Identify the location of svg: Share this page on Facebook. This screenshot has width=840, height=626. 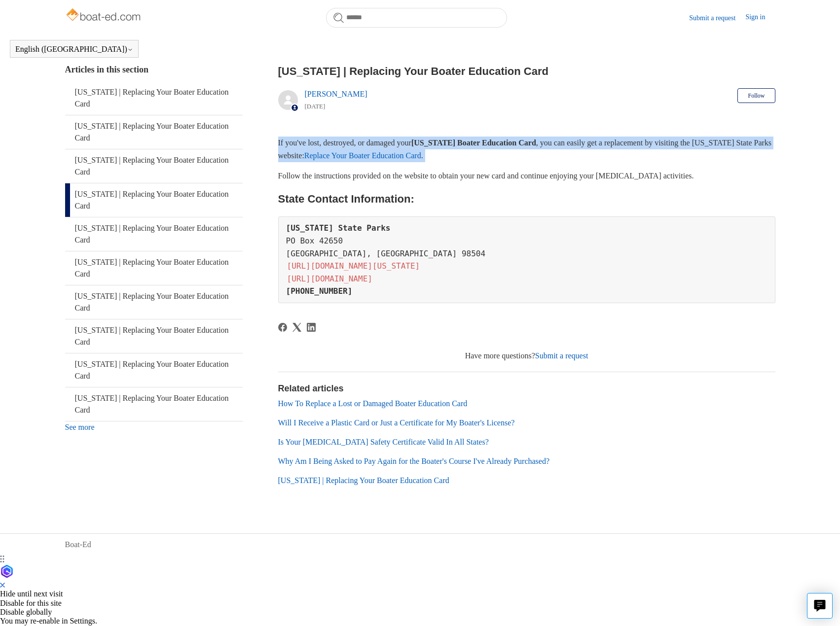
(282, 327).